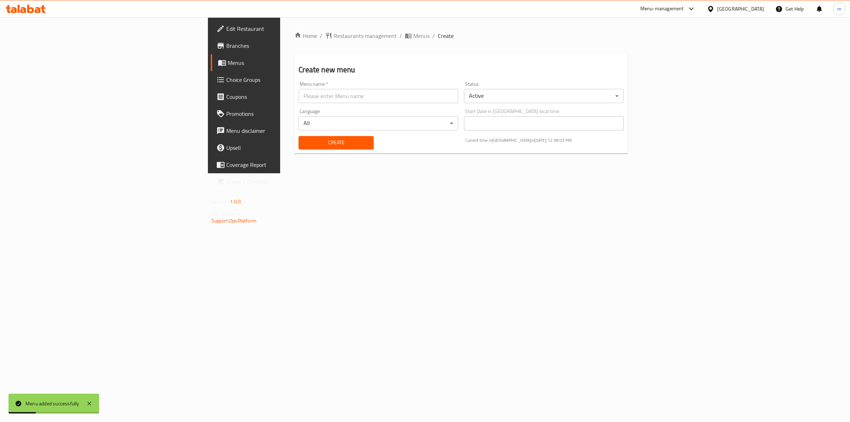 This screenshot has height=422, width=850. Describe the element at coordinates (285, 46) in the screenshot. I see `span: Branches` at that location.